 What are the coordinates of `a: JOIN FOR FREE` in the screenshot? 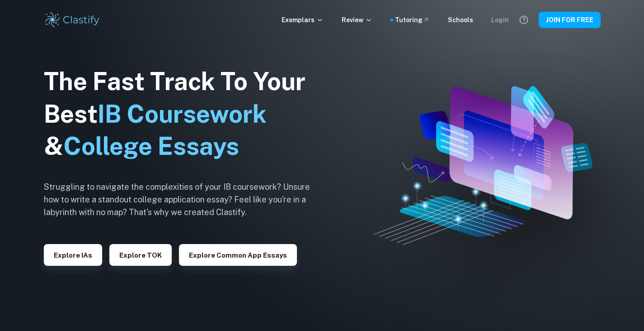 It's located at (569, 20).